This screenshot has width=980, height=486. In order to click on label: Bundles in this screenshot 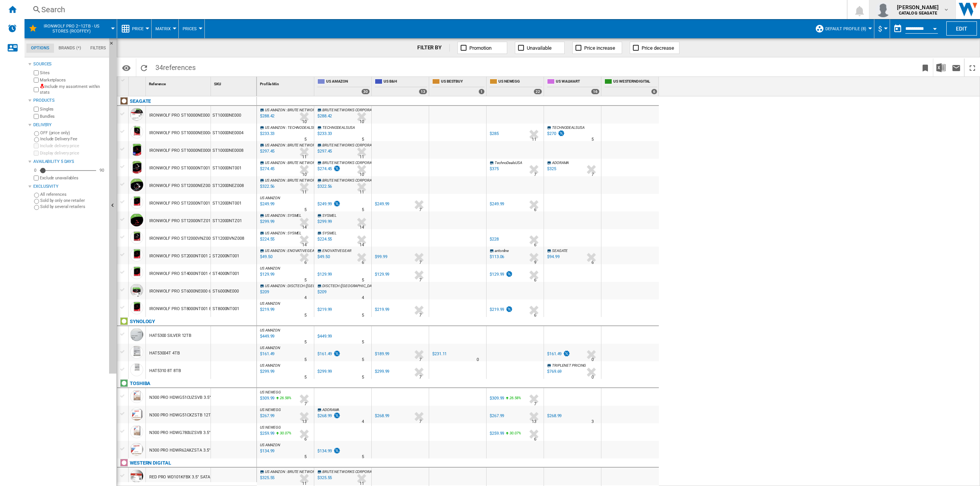, I will do `click(73, 116)`.